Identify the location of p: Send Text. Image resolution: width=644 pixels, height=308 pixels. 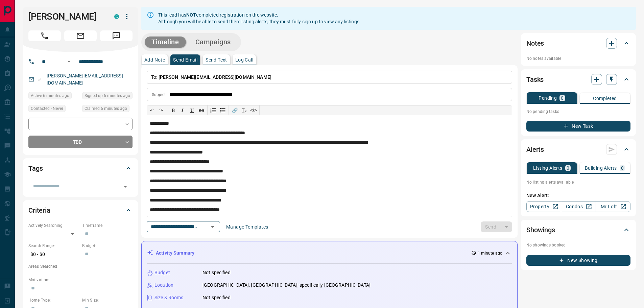
(216, 60).